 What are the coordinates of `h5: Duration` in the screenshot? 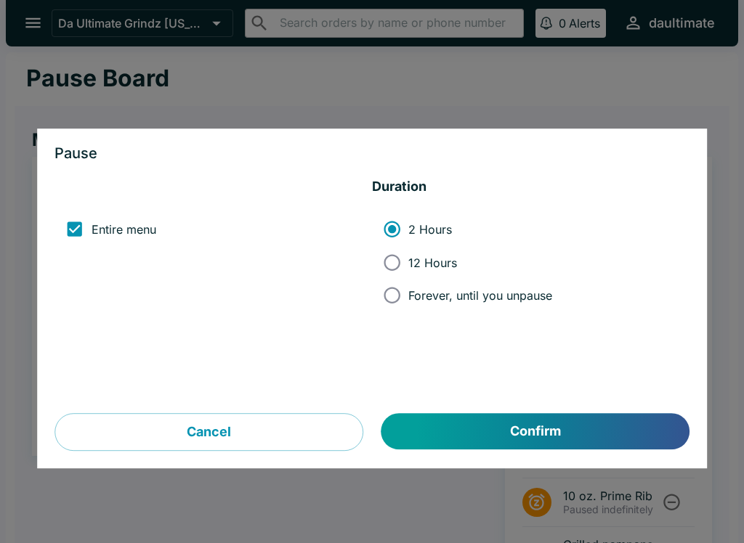 It's located at (530, 187).